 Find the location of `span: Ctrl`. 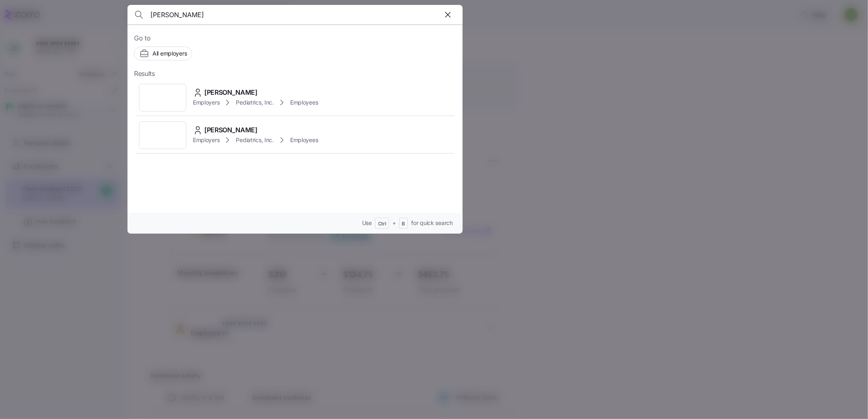

span: Ctrl is located at coordinates (382, 224).